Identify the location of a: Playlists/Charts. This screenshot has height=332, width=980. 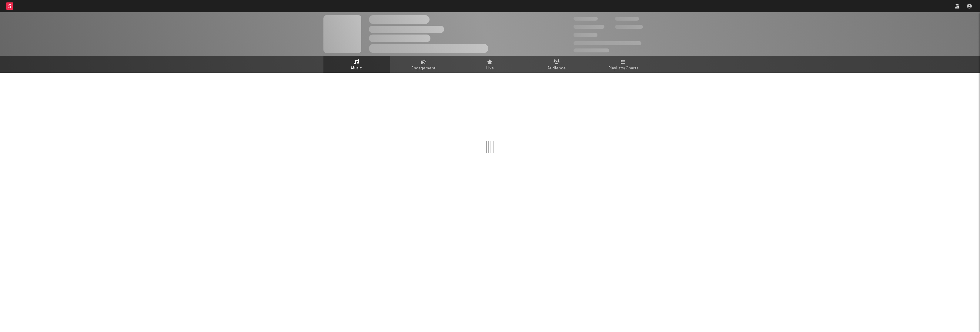
(623, 64).